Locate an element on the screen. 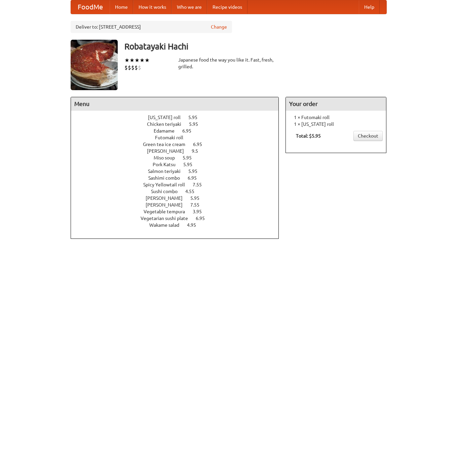 The width and height of the screenshot is (457, 476). a: Sashimi combo 6.95 is located at coordinates (179, 178).